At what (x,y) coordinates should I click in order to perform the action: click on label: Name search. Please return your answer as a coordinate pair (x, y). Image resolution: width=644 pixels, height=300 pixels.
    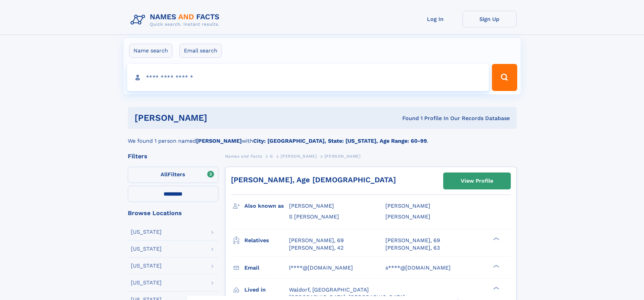
    Looking at the image, I should click on (150, 51).